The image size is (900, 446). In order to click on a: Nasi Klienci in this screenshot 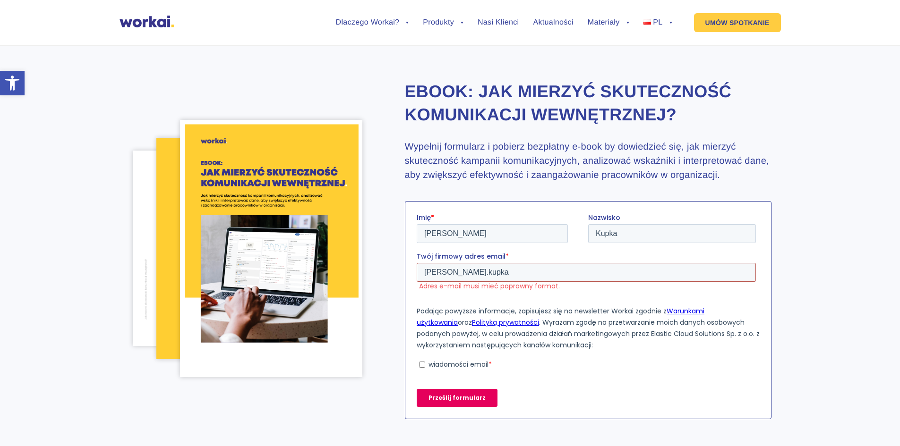, I will do `click(498, 23)`.